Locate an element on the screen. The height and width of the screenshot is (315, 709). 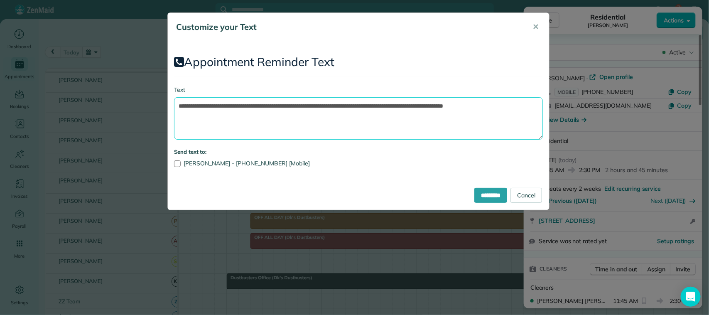
h2: Appointment Reminder Text is located at coordinates (358, 62).